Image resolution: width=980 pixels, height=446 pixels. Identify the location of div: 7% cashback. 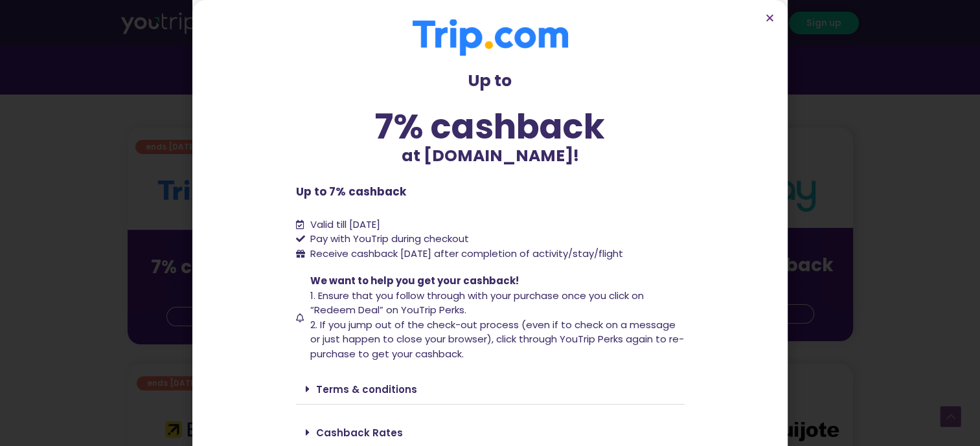
(490, 126).